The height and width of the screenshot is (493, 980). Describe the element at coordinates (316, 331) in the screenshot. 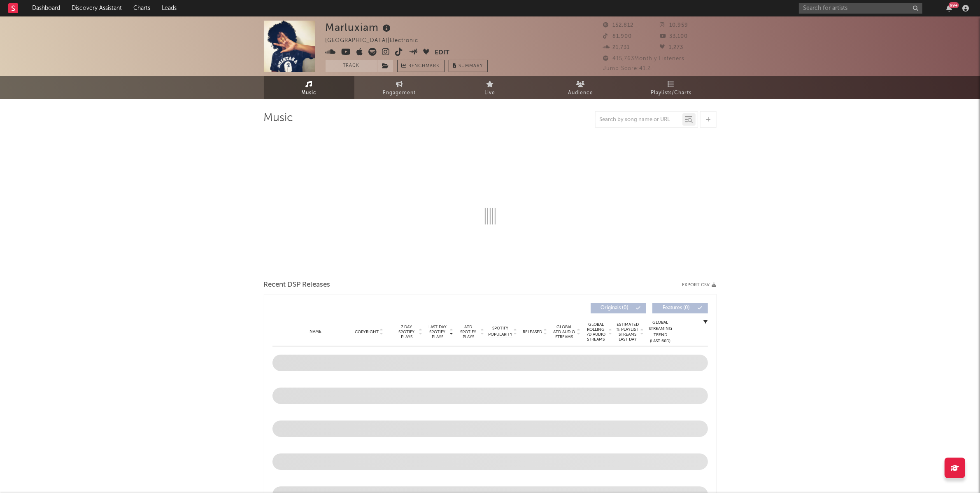

I see `div: Name` at that location.